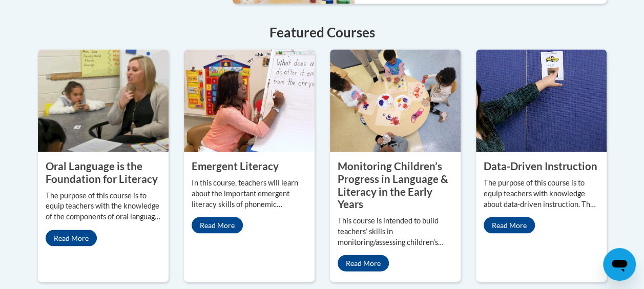  I want to click on img: Emergent Literacy, so click(249, 100).